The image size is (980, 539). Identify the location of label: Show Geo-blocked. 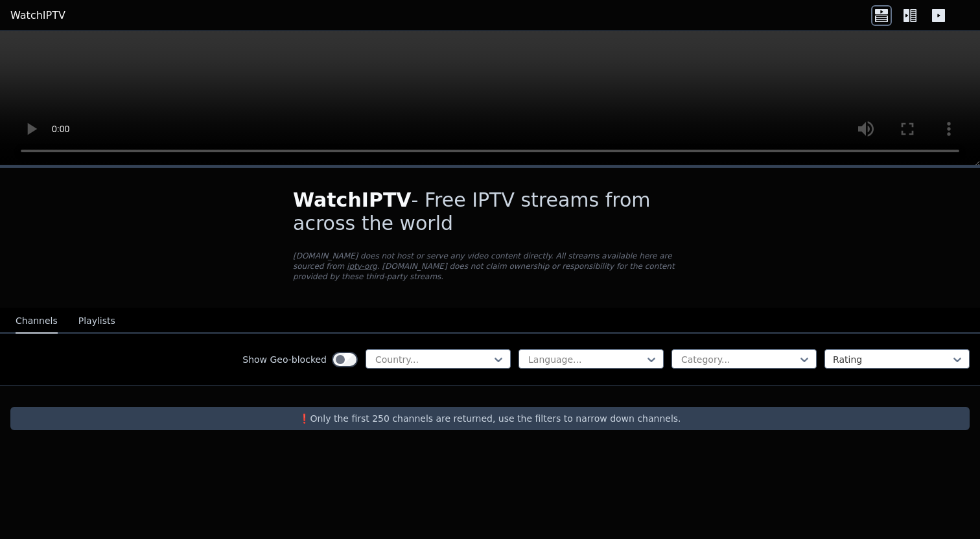
(285, 360).